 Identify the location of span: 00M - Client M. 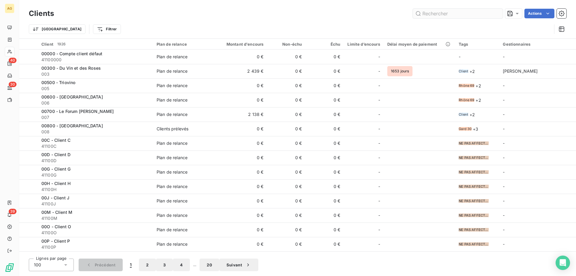
(57, 212).